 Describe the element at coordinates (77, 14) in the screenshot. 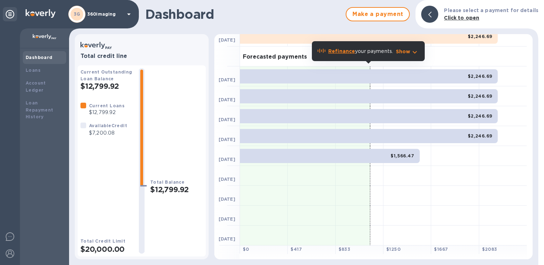

I see `b: 3G` at that location.